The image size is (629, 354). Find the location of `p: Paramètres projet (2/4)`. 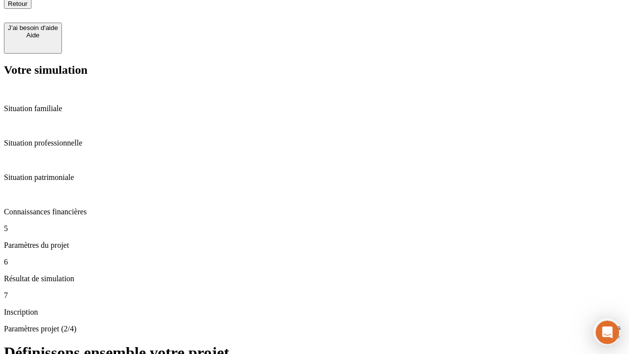

p: Paramètres projet (2/4) is located at coordinates (314, 329).